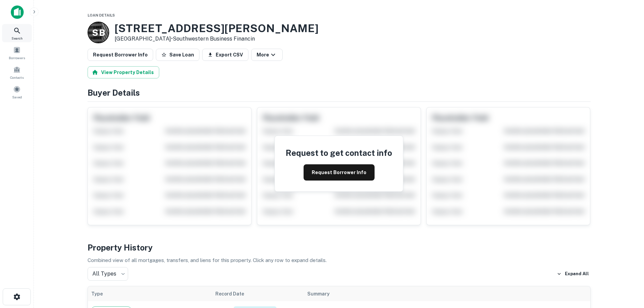  Describe the element at coordinates (339, 153) in the screenshot. I see `h4: Request to get contact info` at that location.